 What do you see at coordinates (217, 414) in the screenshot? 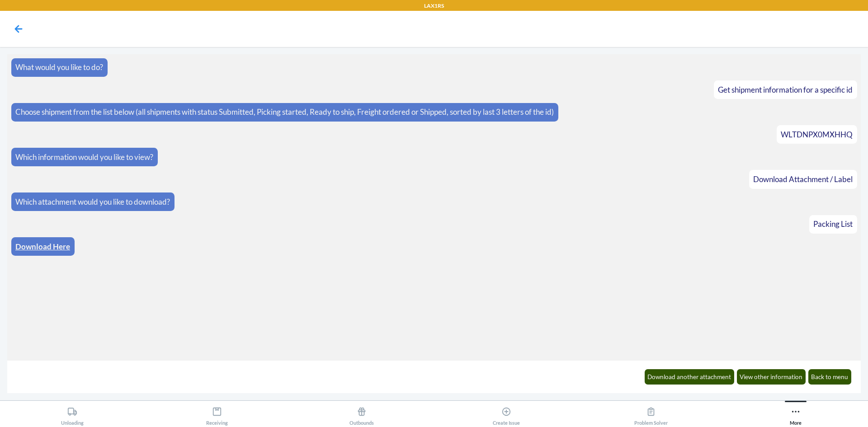
I see `div: Receiving` at bounding box center [217, 414].